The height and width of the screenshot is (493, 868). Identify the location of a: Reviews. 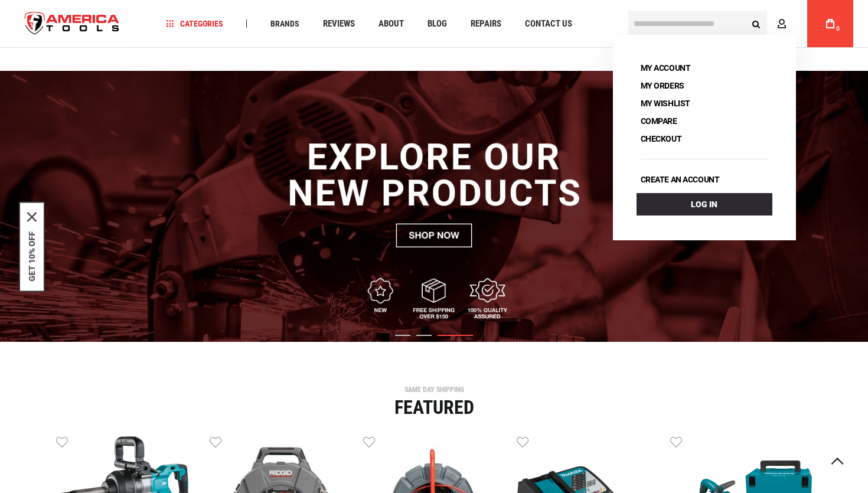
(339, 24).